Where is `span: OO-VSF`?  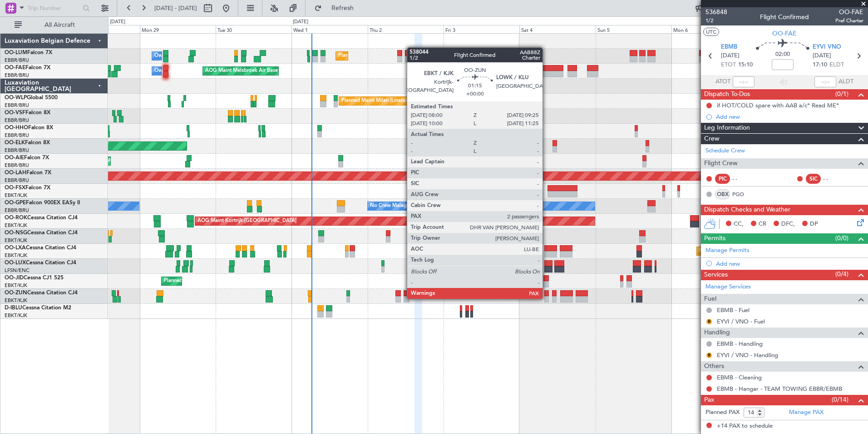
span: OO-VSF is located at coordinates (15, 113).